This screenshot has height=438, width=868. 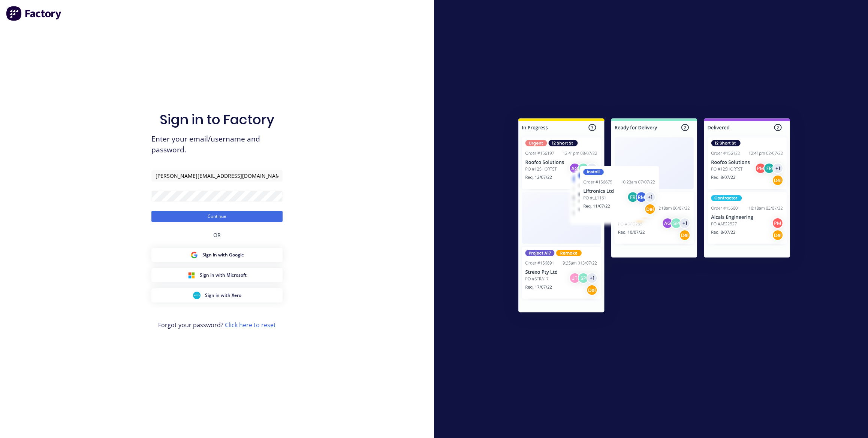 I want to click on input: Email/Username, so click(x=217, y=176).